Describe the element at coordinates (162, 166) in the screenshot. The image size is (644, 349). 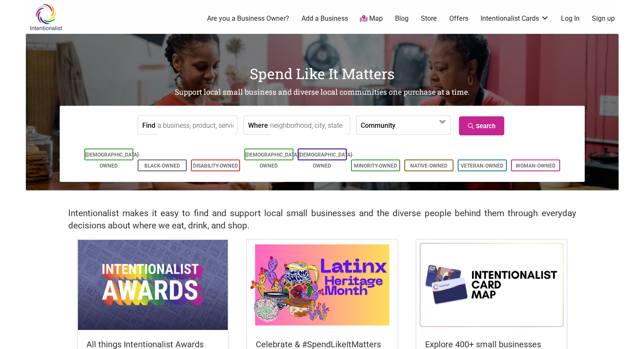
I see `a: Black-Owned` at that location.